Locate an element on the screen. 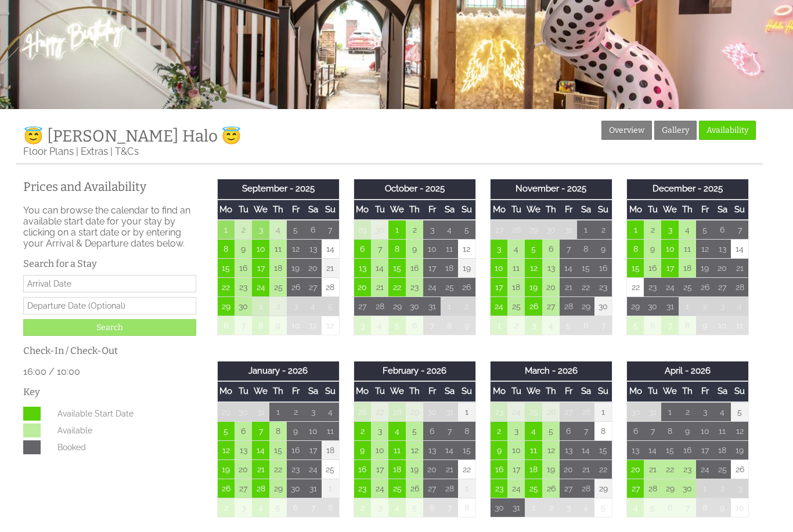  h3: Check-In / Check-Out is located at coordinates (109, 351).